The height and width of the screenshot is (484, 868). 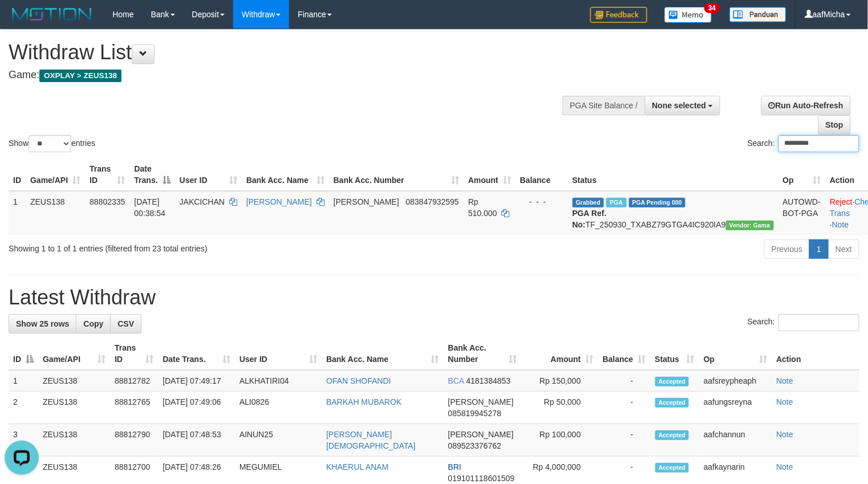 What do you see at coordinates (603, 106) in the screenshot?
I see `div: PGA Site Balance /` at bounding box center [603, 106].